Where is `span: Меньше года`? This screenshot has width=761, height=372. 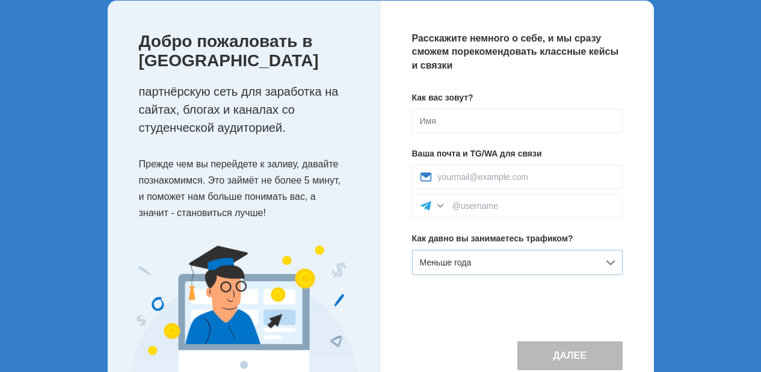
span: Меньше года is located at coordinates (446, 262).